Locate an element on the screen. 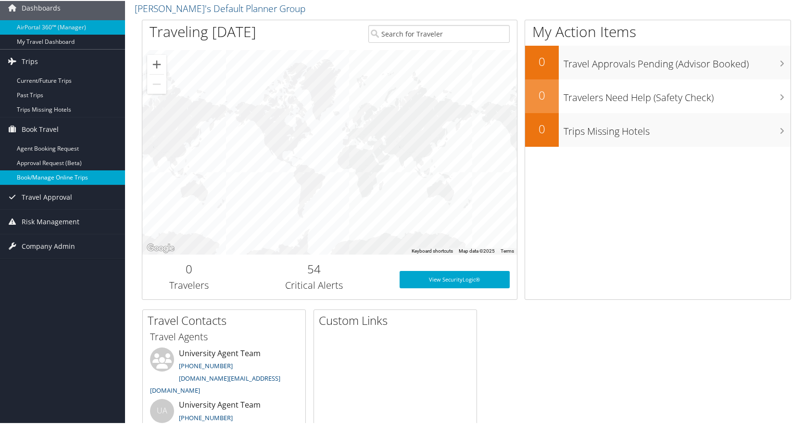 The height and width of the screenshot is (424, 804). button: Keyboard shortcuts is located at coordinates (432, 250).